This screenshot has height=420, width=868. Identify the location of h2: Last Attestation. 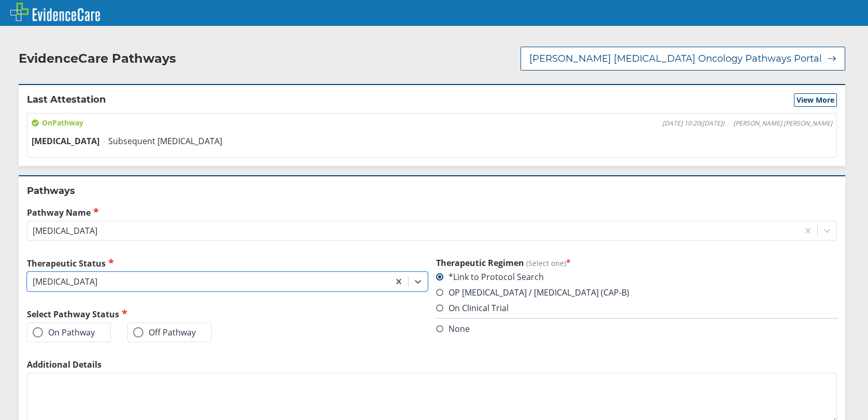
(67, 100).